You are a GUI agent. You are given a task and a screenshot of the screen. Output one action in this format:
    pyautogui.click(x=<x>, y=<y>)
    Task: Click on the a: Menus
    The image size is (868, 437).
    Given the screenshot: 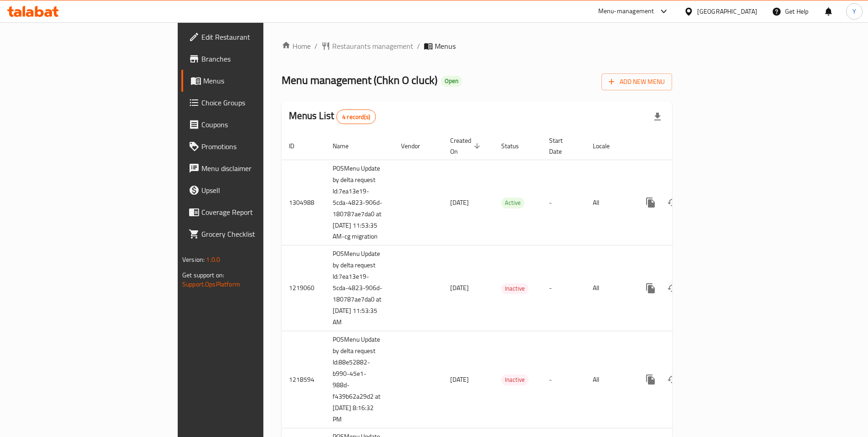 What is the action you would take?
    pyautogui.click(x=252, y=80)
    